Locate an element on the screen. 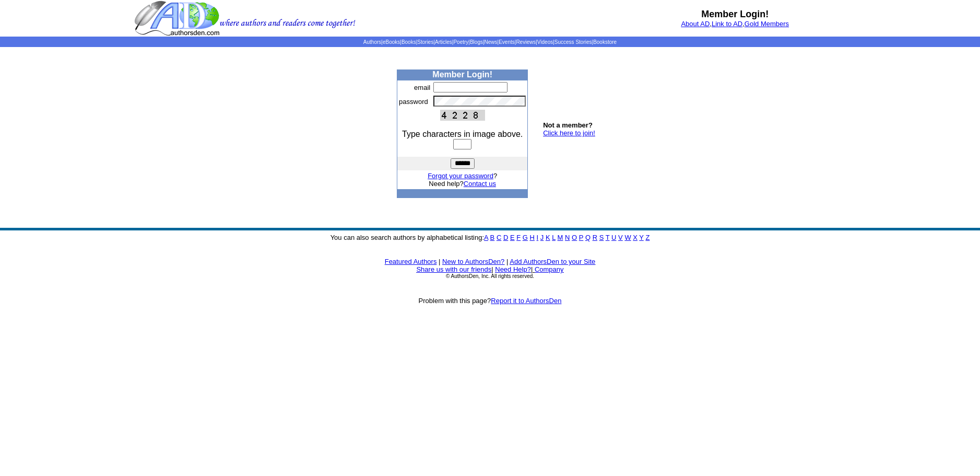 This screenshot has width=980, height=476. a: K is located at coordinates (548, 237).